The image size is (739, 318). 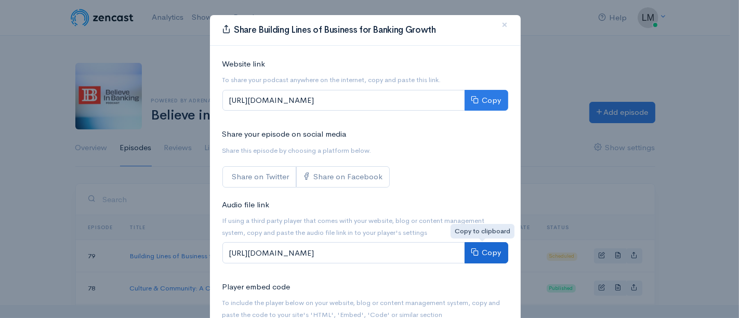 I want to click on small: To share your podcast anywhere on the internet, copy and paste this link., so click(x=332, y=80).